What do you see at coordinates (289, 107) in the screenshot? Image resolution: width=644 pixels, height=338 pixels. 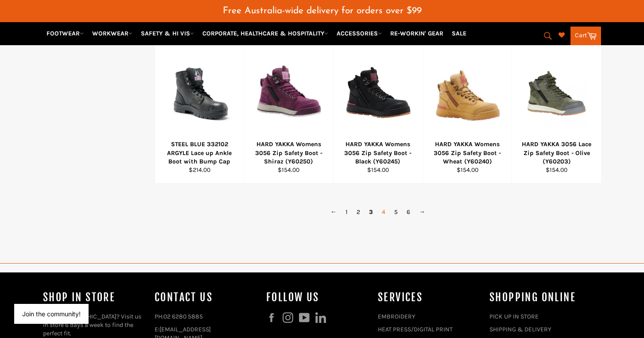 I see `a: HARD YAKKA Womens 3056 Zip Safety Boot - Shiraz (Y60250)HARD YAKKA Womens 3056 Zip Safety Boot - ...` at bounding box center [289, 107].